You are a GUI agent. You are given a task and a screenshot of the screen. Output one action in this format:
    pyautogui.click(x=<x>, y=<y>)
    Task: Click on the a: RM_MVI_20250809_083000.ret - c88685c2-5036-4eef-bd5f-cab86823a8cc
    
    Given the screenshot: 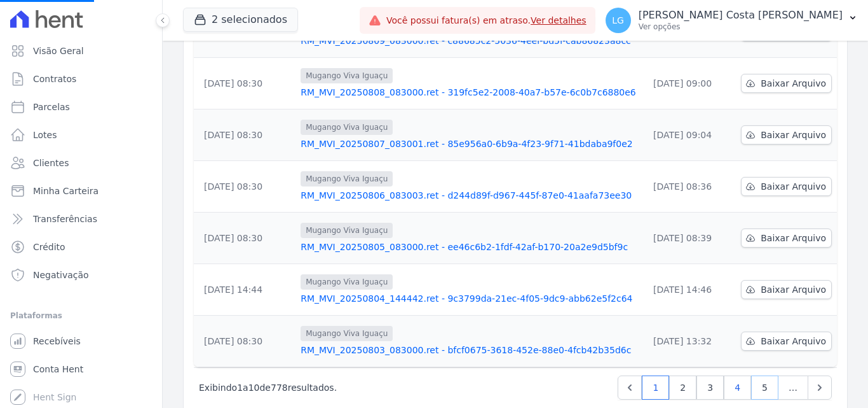 What is the action you would take?
    pyautogui.click(x=469, y=41)
    